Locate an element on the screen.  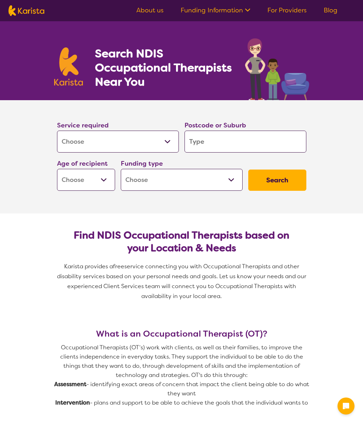
h2: Find NDIS Occupational Therapists based on your Location & Needs is located at coordinates (182, 242).